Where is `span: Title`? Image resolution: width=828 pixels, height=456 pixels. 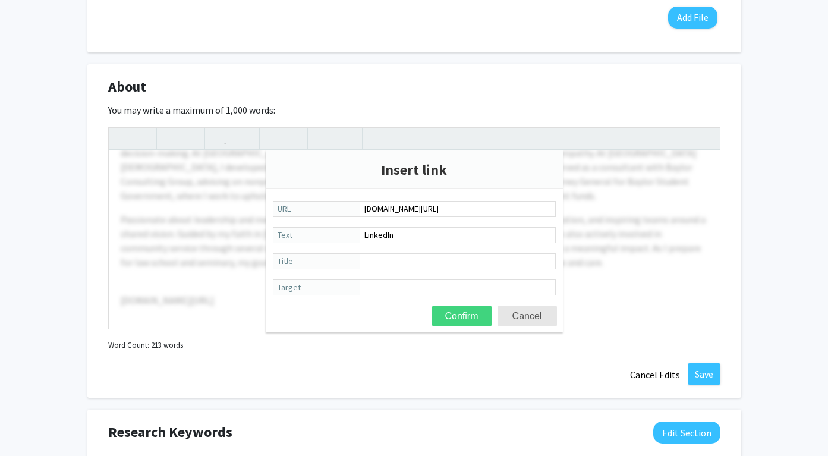 span: Title is located at coordinates (317, 261).